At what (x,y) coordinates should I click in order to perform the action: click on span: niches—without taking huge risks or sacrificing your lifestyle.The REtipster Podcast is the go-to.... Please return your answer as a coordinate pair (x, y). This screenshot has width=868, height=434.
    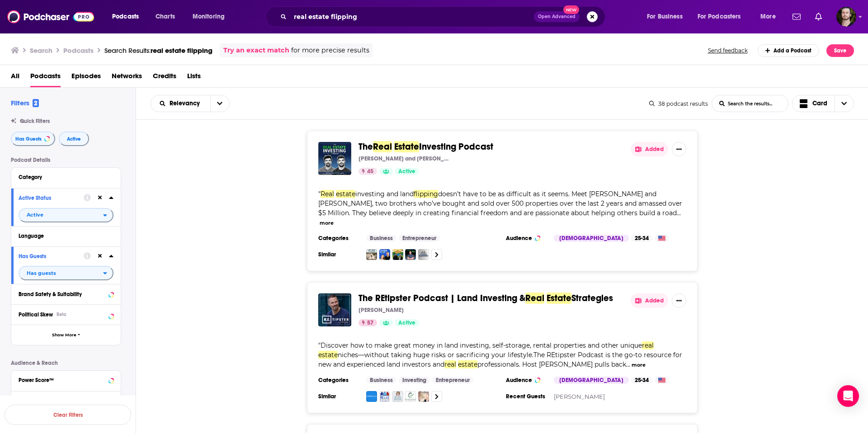
    Looking at the image, I should click on (500, 360).